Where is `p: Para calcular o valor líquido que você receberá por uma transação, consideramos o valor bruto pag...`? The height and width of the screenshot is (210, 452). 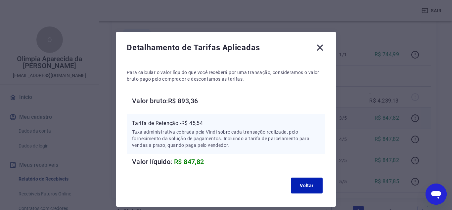
p: Para calcular o valor líquido que você receberá por uma transação, consideramos o valor bruto pag... is located at coordinates (226, 76).